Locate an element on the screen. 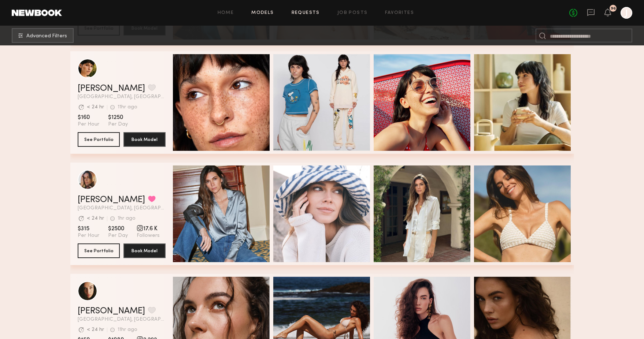 The width and height of the screenshot is (644, 339). div: 96 is located at coordinates (613, 9).